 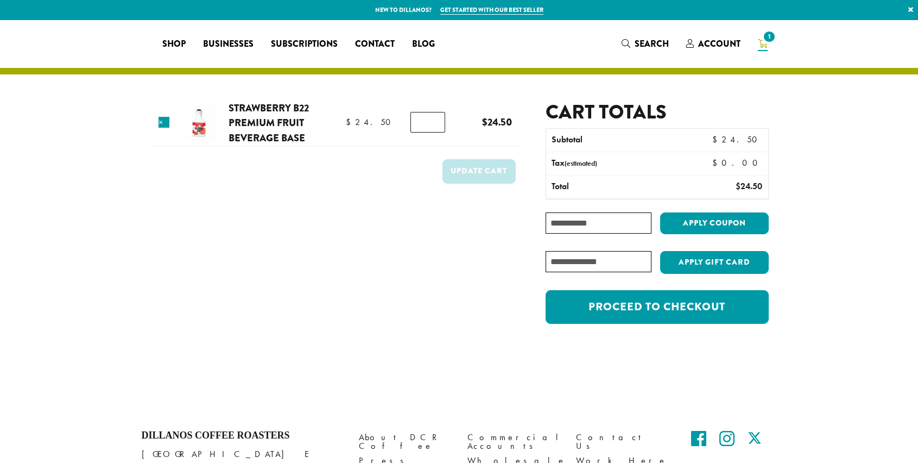 I want to click on span: 1, so click(x=769, y=36).